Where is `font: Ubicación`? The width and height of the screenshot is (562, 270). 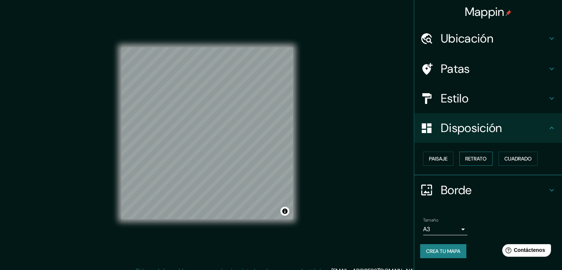 font: Ubicación is located at coordinates (467, 38).